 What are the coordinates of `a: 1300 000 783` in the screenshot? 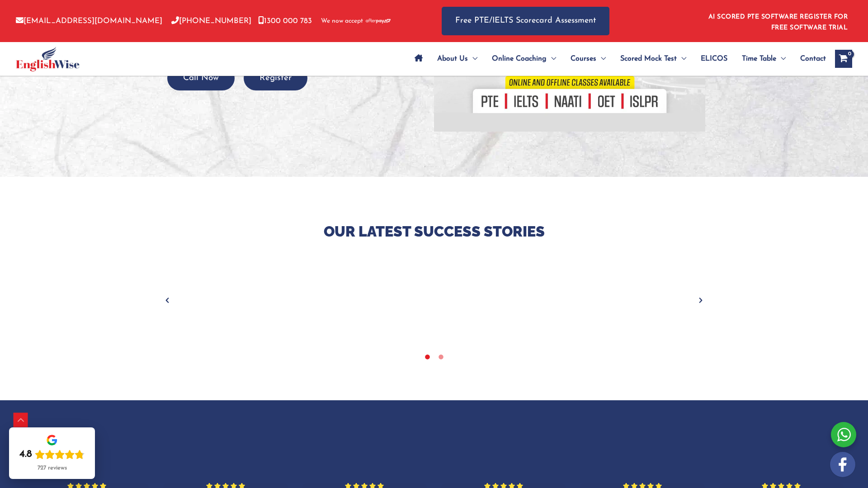 It's located at (285, 20).